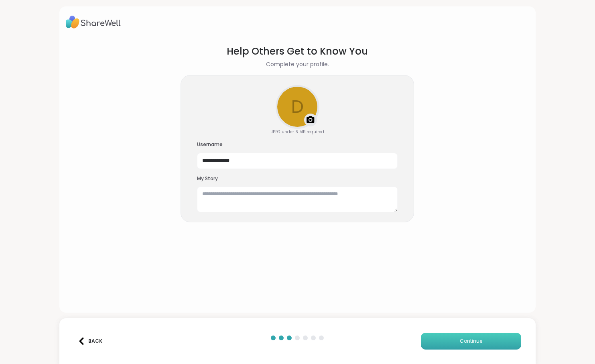 The height and width of the screenshot is (364, 595). Describe the element at coordinates (297, 144) in the screenshot. I see `h3: Username` at that location.